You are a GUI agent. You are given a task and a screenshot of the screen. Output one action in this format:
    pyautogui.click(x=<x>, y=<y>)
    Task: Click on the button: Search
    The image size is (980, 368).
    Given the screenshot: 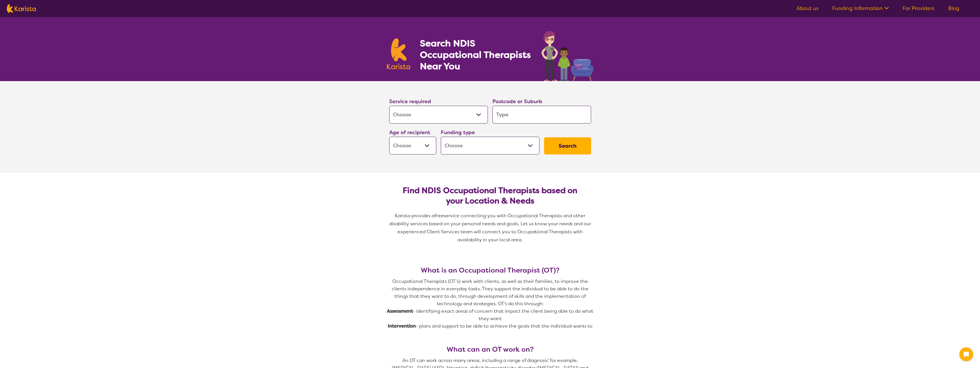 What is the action you would take?
    pyautogui.click(x=567, y=146)
    